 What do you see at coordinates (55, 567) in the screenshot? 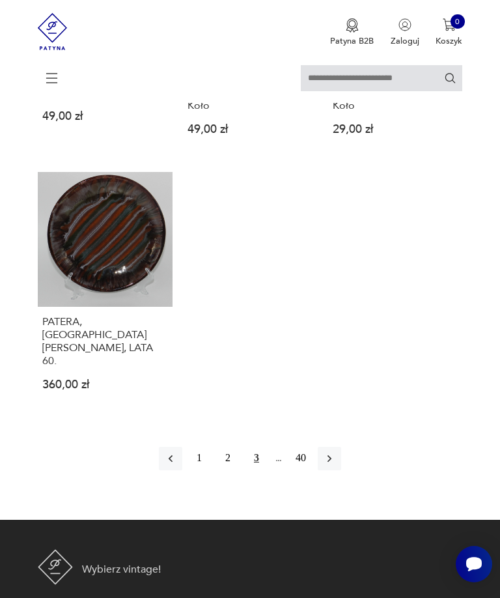
I see `img: Patyna - sklep z meblami i dekoracjami vintage` at bounding box center [55, 567].